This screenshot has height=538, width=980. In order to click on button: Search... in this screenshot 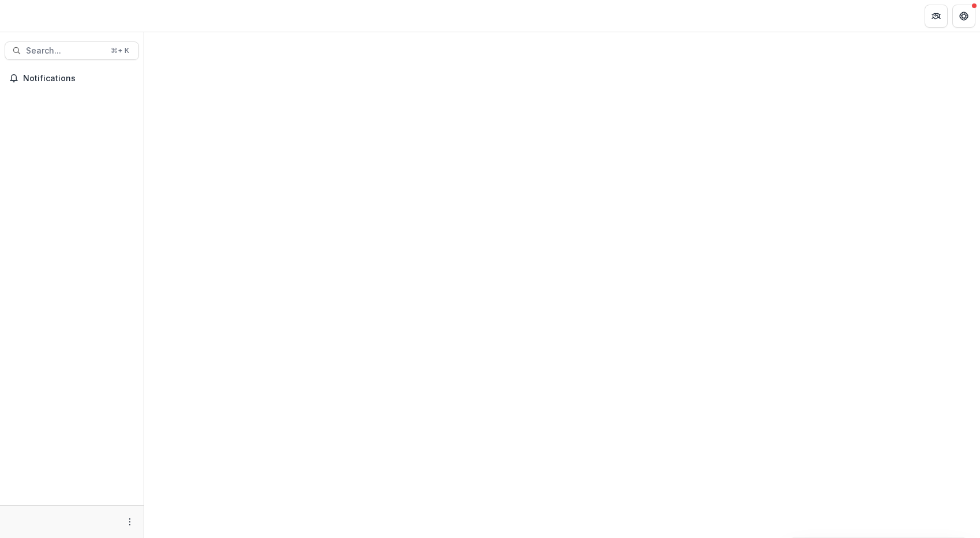, I will do `click(72, 51)`.